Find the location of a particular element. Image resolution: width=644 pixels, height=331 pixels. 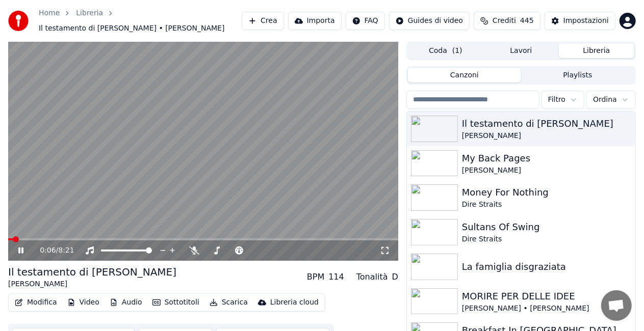

div: La famiglia disgraziata is located at coordinates (546, 267).